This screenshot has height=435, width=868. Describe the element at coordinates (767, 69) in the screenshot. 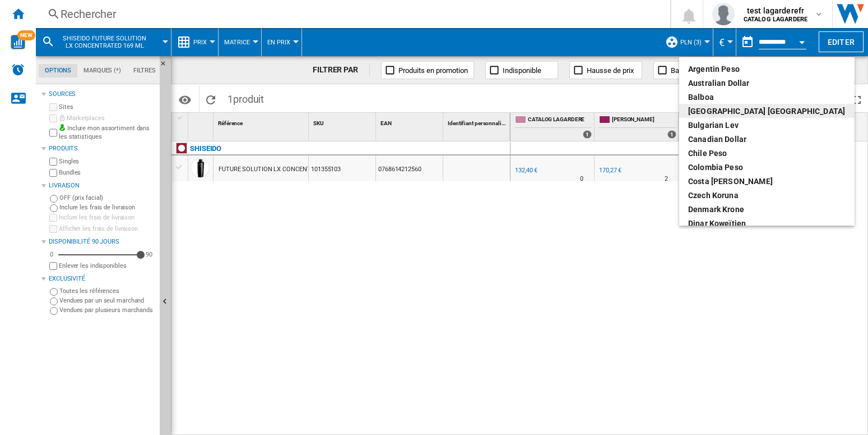

I see `div: Argentin Peso` at that location.